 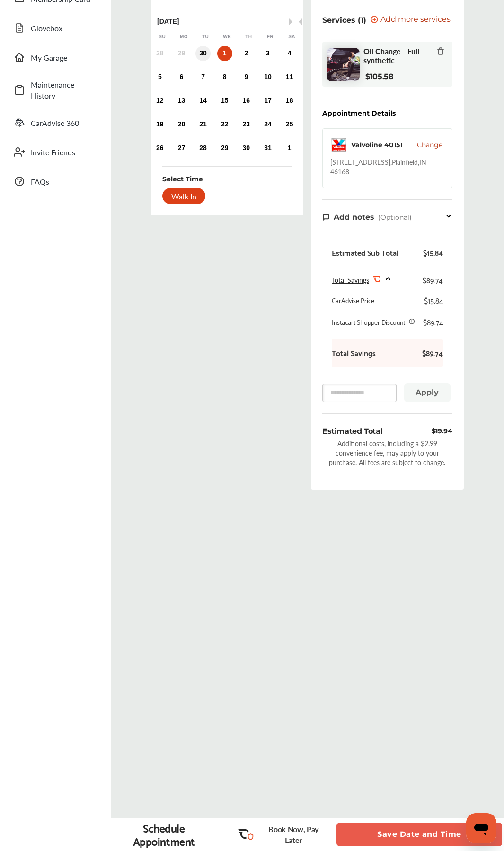 What do you see at coordinates (225, 125) in the screenshot?
I see `div: Choose Wednesday, October 22nd, 2025` at bounding box center [225, 125].